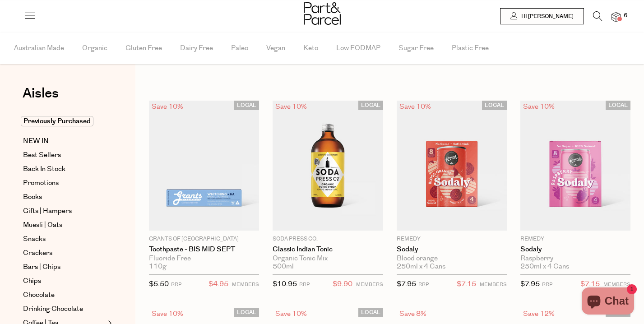  I want to click on span: Aisles, so click(41, 93).